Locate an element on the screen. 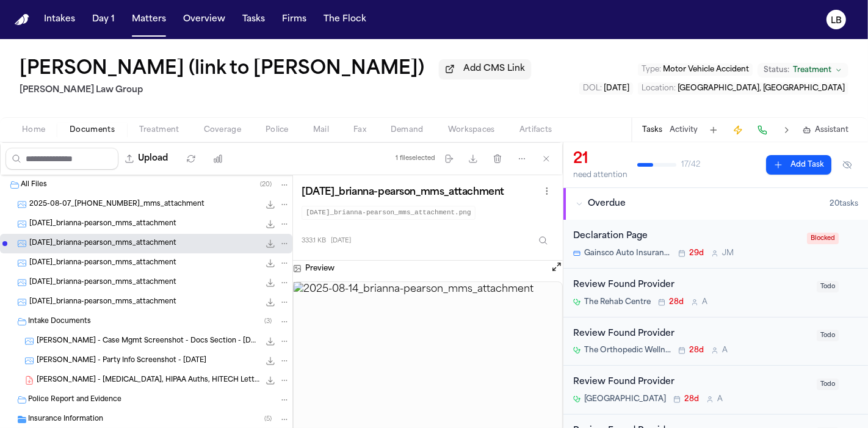 The image size is (868, 428). span: Type : is located at coordinates (651, 70).